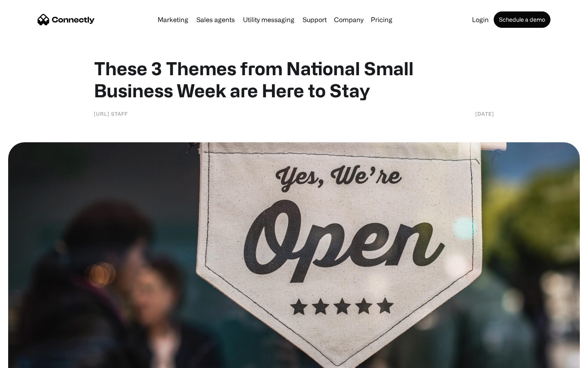  Describe the element at coordinates (294, 79) in the screenshot. I see `h1: These 3 Themes from National Small Business Week are Here to Stay` at that location.